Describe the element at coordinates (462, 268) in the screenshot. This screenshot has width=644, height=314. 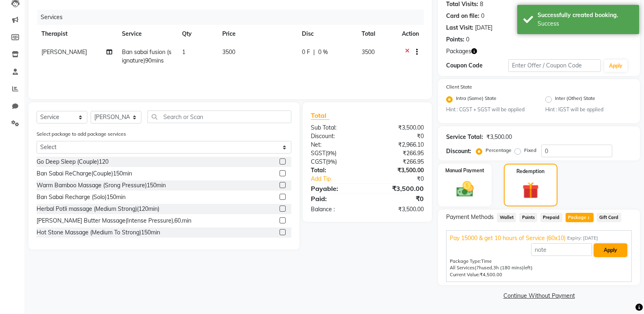
I see `span: All Services` at that location.